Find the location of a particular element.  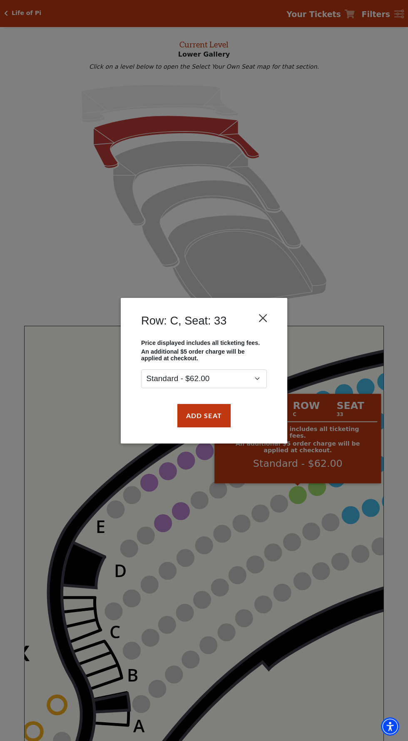

button: Close is located at coordinates (263, 318).